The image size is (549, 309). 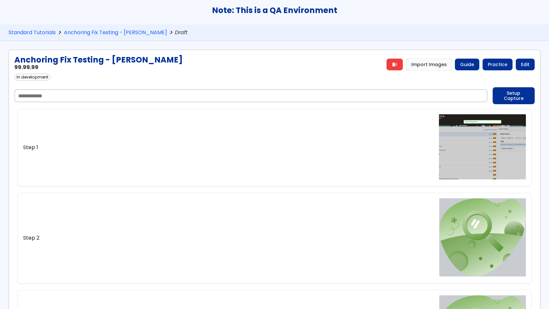 What do you see at coordinates (395, 64) in the screenshot?
I see `a: delete_sweep` at bounding box center [395, 64].